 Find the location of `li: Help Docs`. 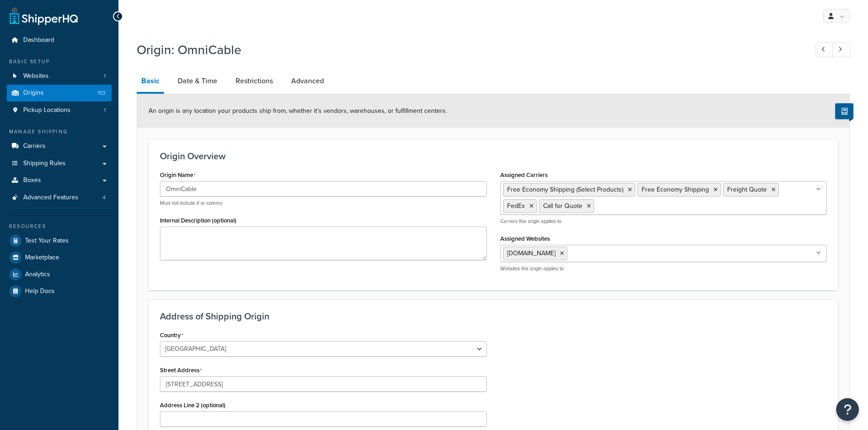

li: Help Docs is located at coordinates (59, 291).